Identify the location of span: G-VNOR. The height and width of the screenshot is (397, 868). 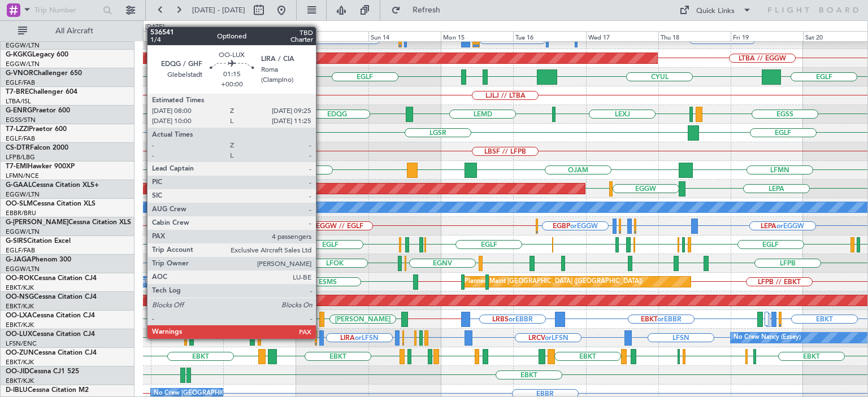
(19, 74).